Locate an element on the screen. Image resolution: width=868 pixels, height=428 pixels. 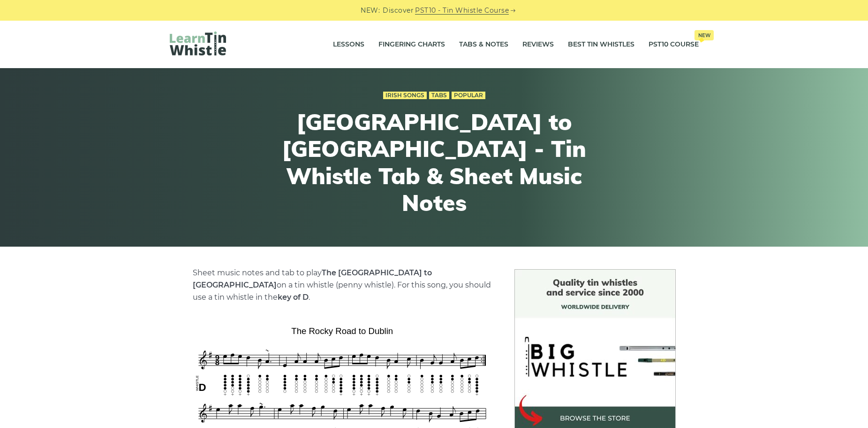
a: Irish Songs is located at coordinates (404, 95).